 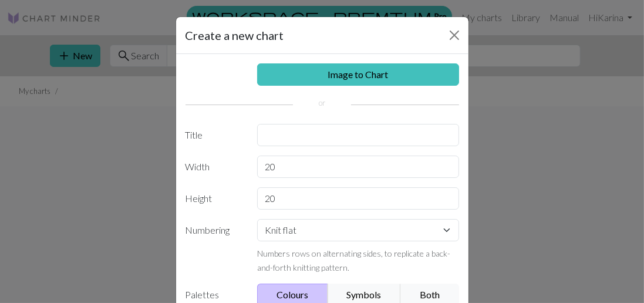 What do you see at coordinates (214, 135) in the screenshot?
I see `label: Title` at bounding box center [214, 135].